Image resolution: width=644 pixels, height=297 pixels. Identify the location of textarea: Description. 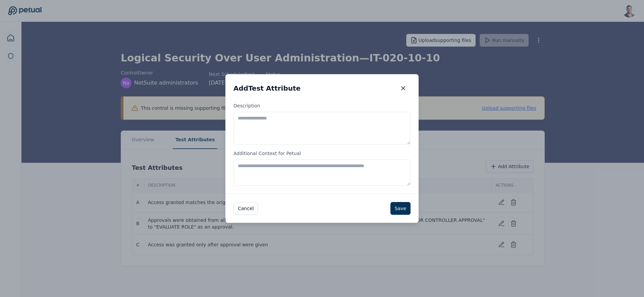
(322, 128).